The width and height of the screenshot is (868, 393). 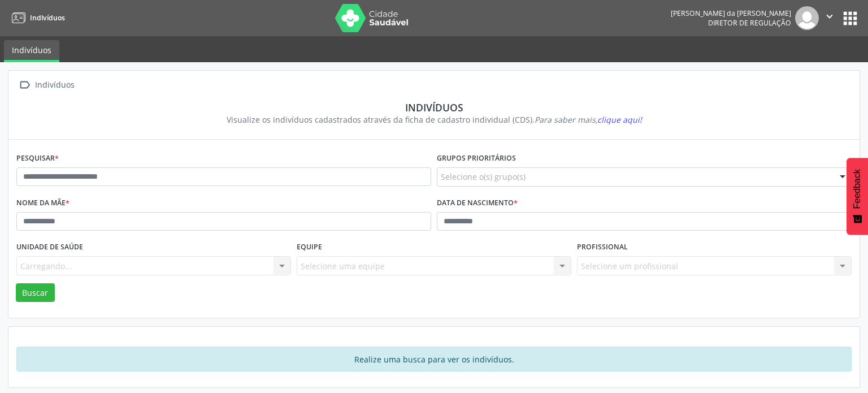 What do you see at coordinates (807, 18) in the screenshot?
I see `img: img` at bounding box center [807, 18].